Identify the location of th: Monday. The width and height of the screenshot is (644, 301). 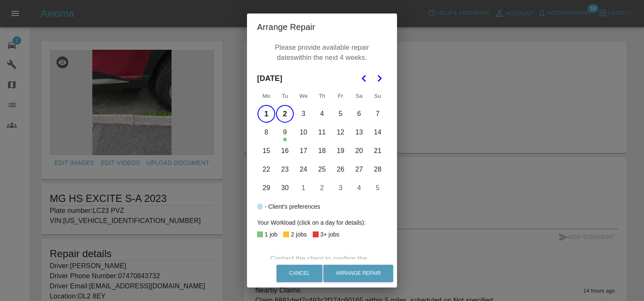
(266, 96).